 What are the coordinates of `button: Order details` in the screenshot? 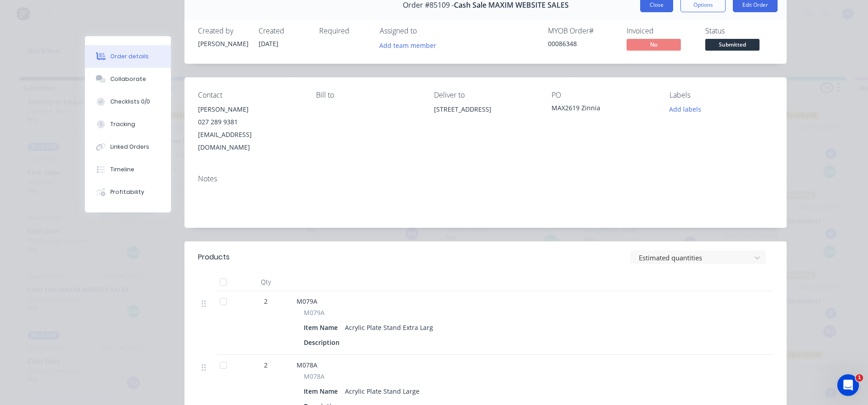 It's located at (128, 57).